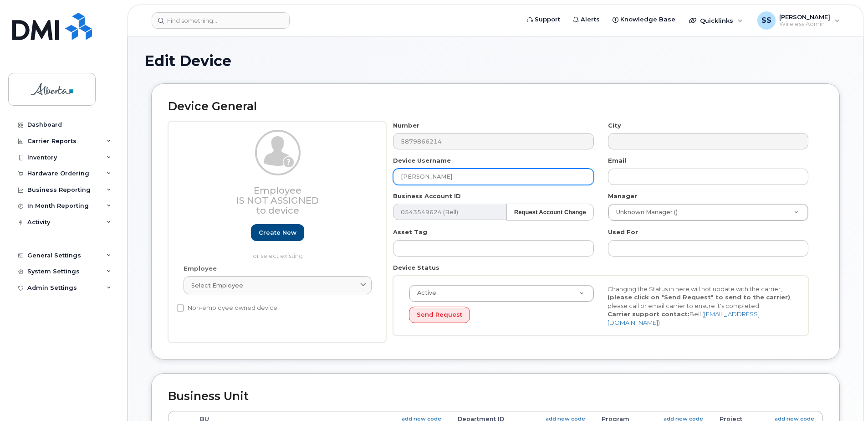 The width and height of the screenshot is (868, 421). What do you see at coordinates (617, 160) in the screenshot?
I see `label: Email` at bounding box center [617, 160].